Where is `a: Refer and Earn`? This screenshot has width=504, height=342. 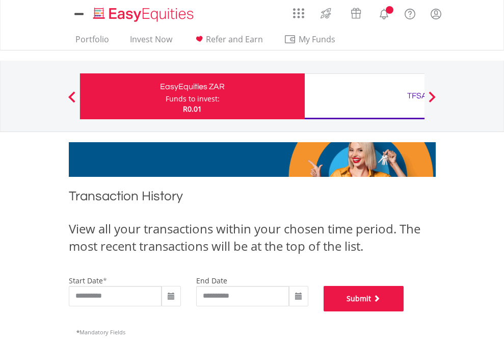 a: Refer and Earn is located at coordinates (228, 42).